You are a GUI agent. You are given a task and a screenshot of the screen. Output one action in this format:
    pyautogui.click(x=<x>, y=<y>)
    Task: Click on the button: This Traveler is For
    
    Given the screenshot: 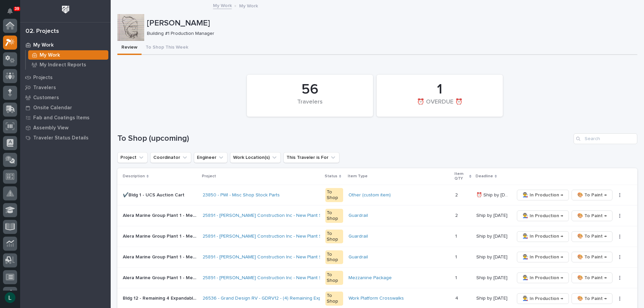 What is the action you would take?
    pyautogui.click(x=312, y=157)
    